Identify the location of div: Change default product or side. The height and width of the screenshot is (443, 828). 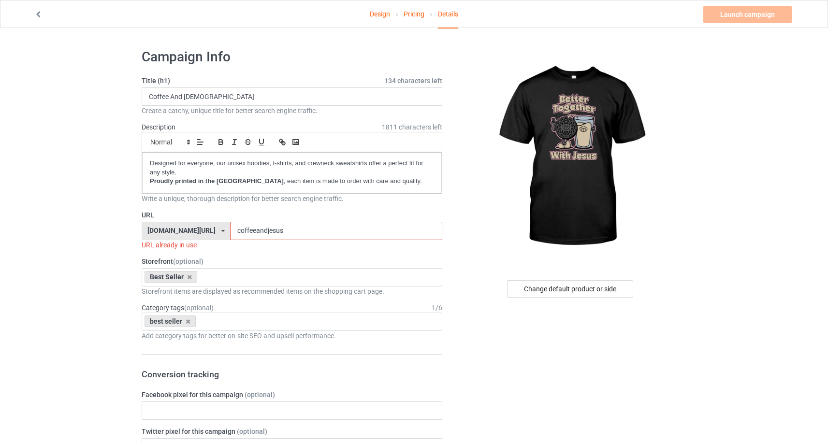
(570, 289).